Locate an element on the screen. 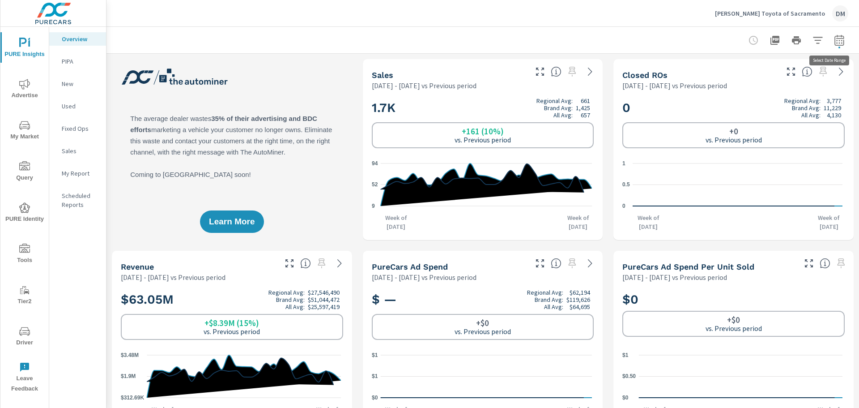  p: $27,546,490 is located at coordinates (323, 292).